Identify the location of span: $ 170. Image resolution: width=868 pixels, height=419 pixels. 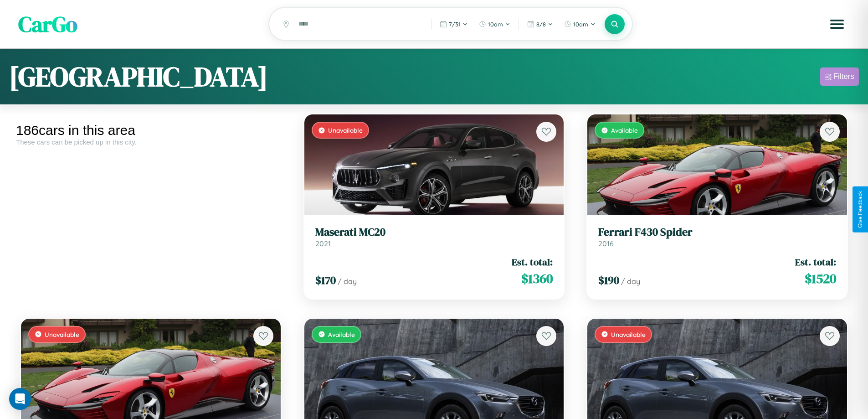
(325, 280).